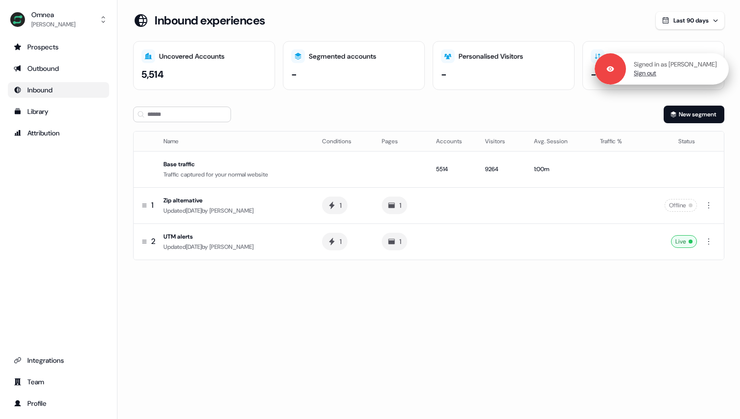 This screenshot has width=740, height=419. I want to click on div: Offline, so click(681, 206).